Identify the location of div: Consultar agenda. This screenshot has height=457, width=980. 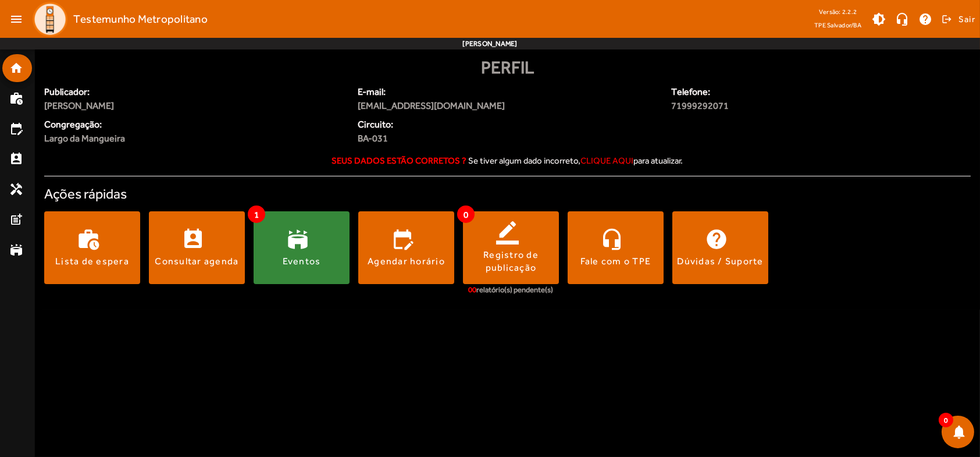
(197, 261).